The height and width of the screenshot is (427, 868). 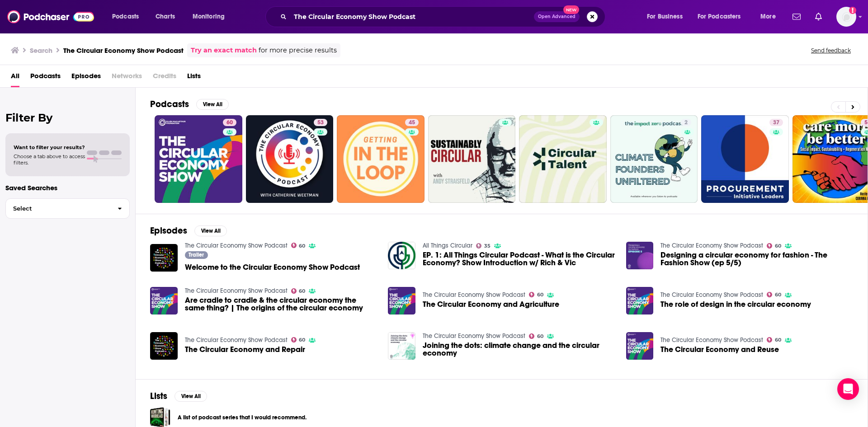 I want to click on h2: Lists, so click(x=159, y=395).